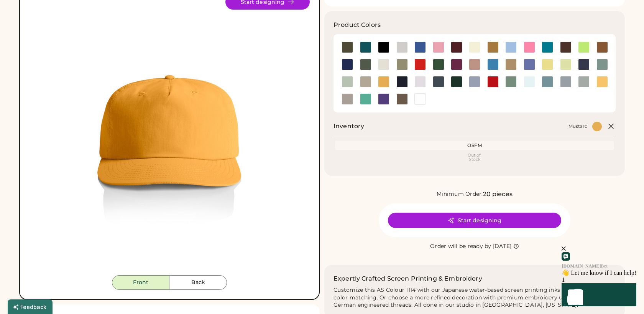 This screenshot has width=644, height=314. What do you see at coordinates (83, 57) in the screenshot?
I see `div: Show` at bounding box center [83, 57].